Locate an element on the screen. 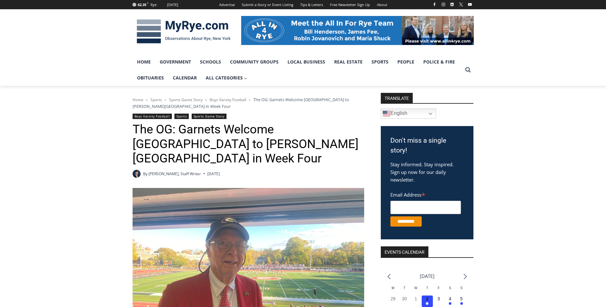 Image resolution: width=606 pixels, height=307 pixels. time: 5 is located at coordinates (461, 299).